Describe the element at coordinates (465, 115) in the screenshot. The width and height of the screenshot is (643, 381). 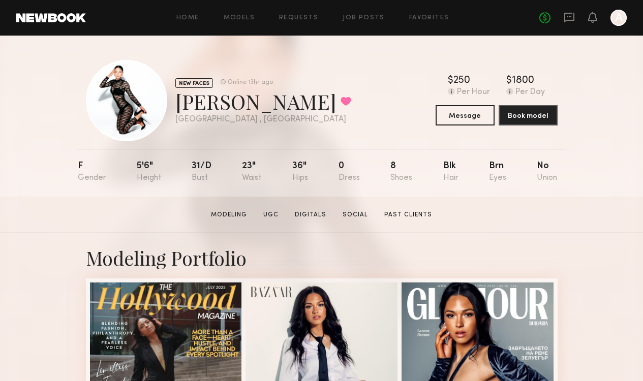
I see `button: Message` at that location.